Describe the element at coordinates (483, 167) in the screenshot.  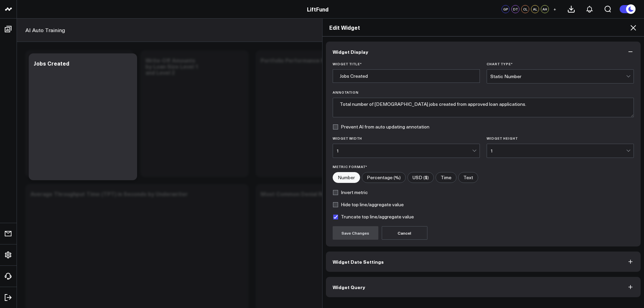
I see `label: Metric Format*` at that location.